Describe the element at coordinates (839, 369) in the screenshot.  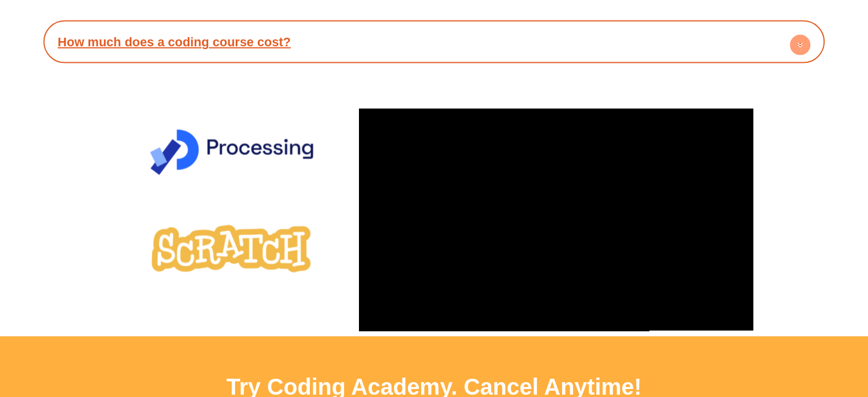
I see `div: 聊天小工具` at that location.